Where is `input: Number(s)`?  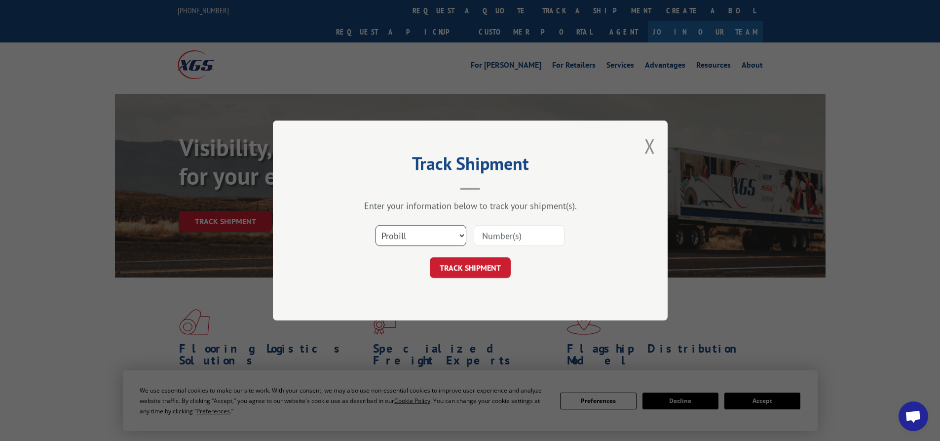 input: Number(s) is located at coordinates (519, 235).